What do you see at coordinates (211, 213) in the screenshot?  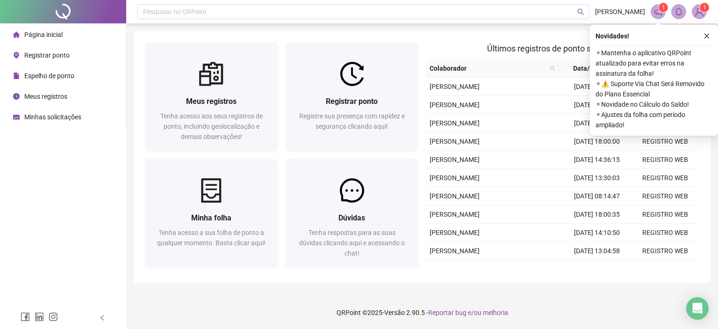 I see `a: Minha folhaTenha acesso a sua folha de ponto a qualquer momento. Basta clicar aqui!` at bounding box center [211, 213].